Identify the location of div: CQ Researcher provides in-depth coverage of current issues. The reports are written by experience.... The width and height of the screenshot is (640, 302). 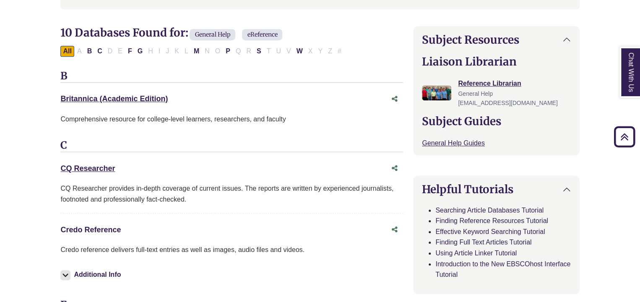
(232, 193).